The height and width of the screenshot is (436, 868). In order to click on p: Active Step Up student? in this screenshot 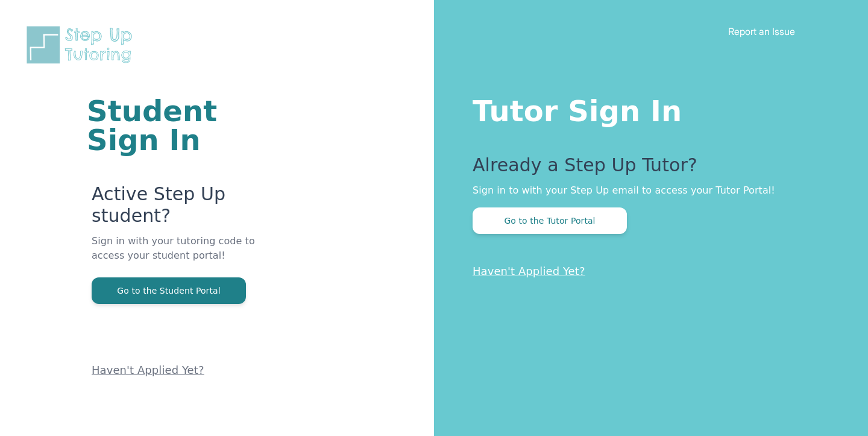, I will do `click(190, 208)`.